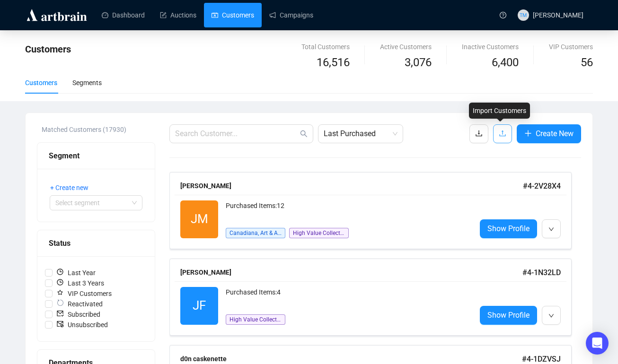 The height and width of the screenshot is (364, 618). I want to click on div: Total Customers, so click(326, 47).